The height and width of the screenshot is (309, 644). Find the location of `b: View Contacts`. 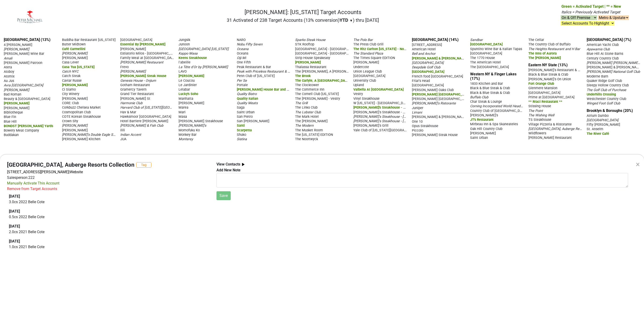

b: View Contacts is located at coordinates (229, 164).